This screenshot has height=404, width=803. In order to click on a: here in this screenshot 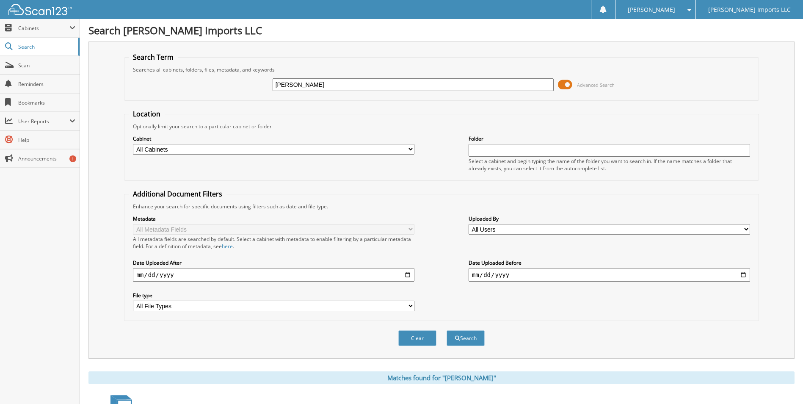, I will do `click(227, 246)`.